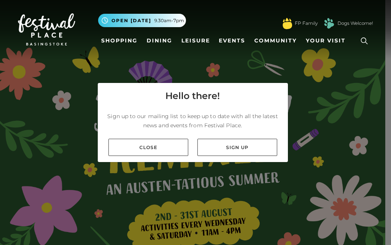 This screenshot has width=391, height=245. What do you see at coordinates (193, 121) in the screenshot?
I see `p: Sign up to our mailing list to keep up to date with all the latest news and events from Festival ...` at bounding box center [193, 121].